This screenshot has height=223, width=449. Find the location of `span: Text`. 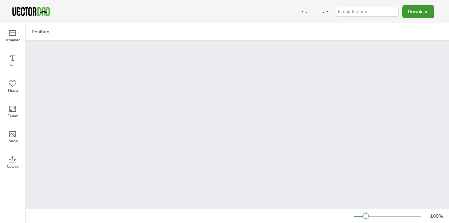

span: Text is located at coordinates (13, 65).